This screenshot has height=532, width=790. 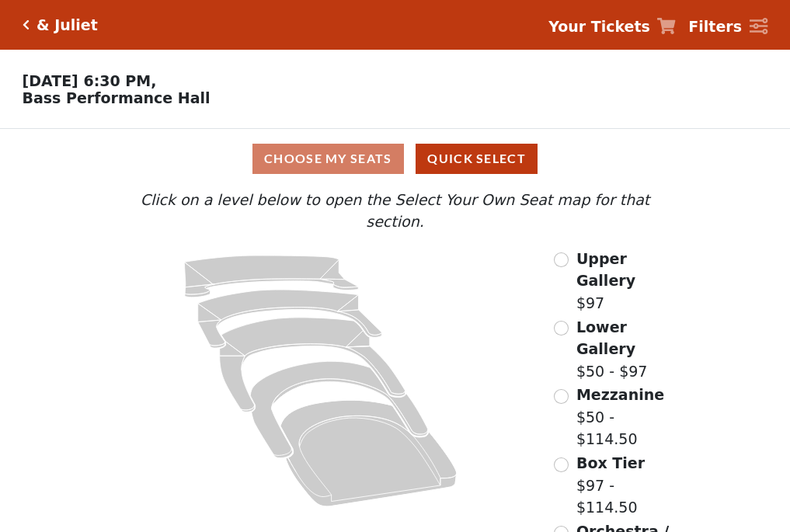 I want to click on span: Box Tier, so click(x=611, y=463).